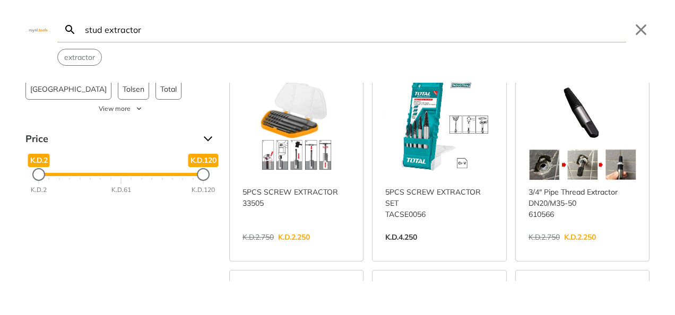  I want to click on button: View more, so click(121, 109).